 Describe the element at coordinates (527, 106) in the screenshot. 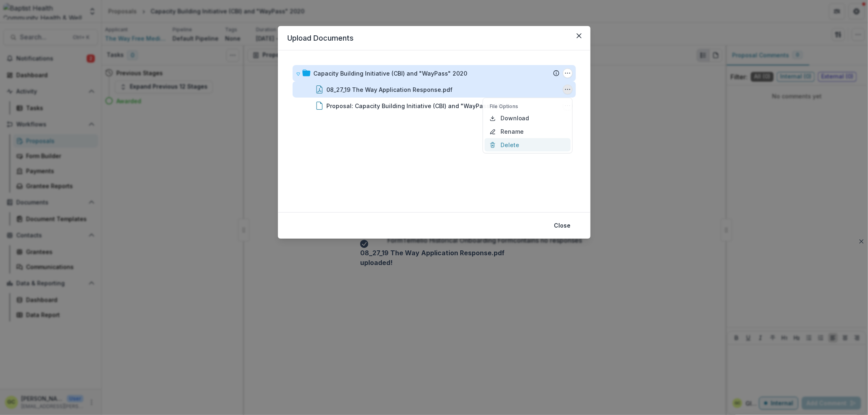

I see `p: File Options` at that location.